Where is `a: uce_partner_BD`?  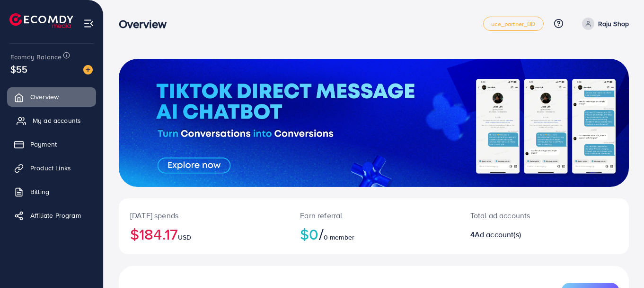
a: uce_partner_BD is located at coordinates (513, 24).